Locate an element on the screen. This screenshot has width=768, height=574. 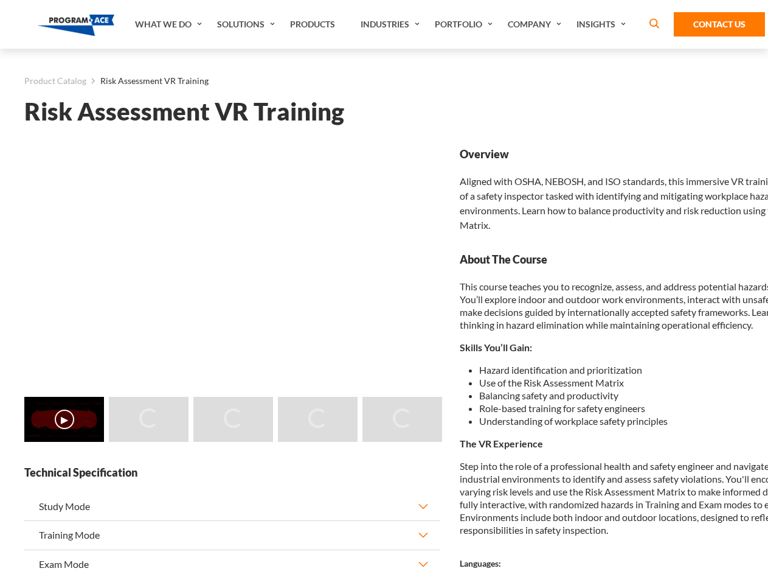
li: Risk Assessment VR Training is located at coordinates (147, 81).